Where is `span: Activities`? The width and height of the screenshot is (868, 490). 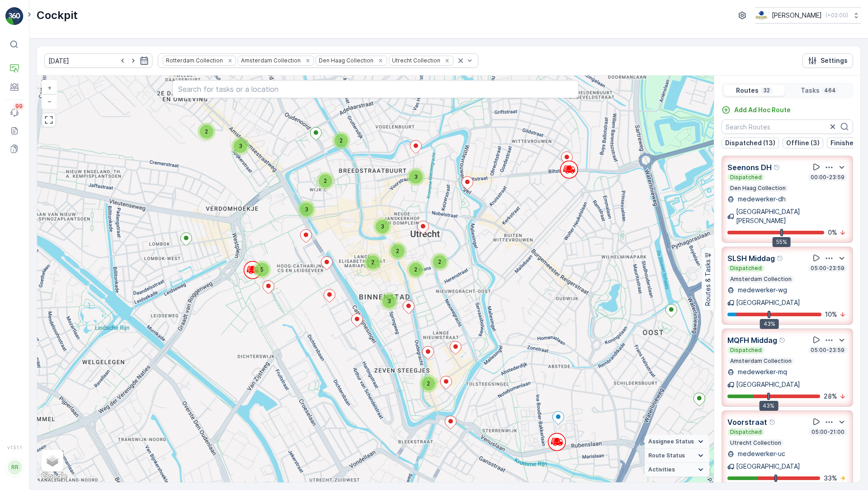
span: Activities is located at coordinates (662, 470).